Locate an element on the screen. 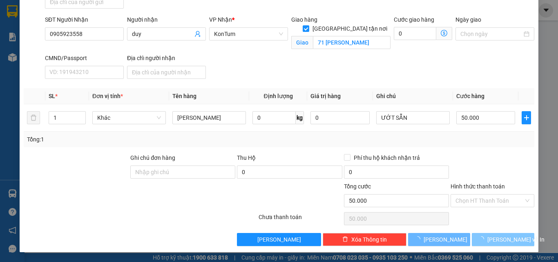 Image resolution: width=558 pixels, height=262 pixels. span: plus is located at coordinates (526, 118).